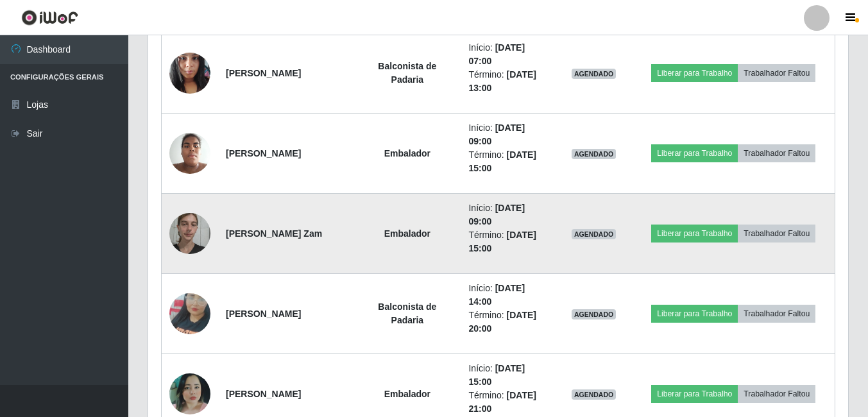  Describe the element at coordinates (50, 17) in the screenshot. I see `img: CoreUI Logo` at that location.